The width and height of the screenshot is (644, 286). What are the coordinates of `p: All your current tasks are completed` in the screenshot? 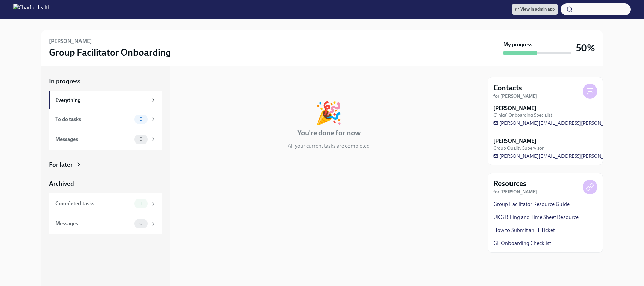 It's located at (329, 146).